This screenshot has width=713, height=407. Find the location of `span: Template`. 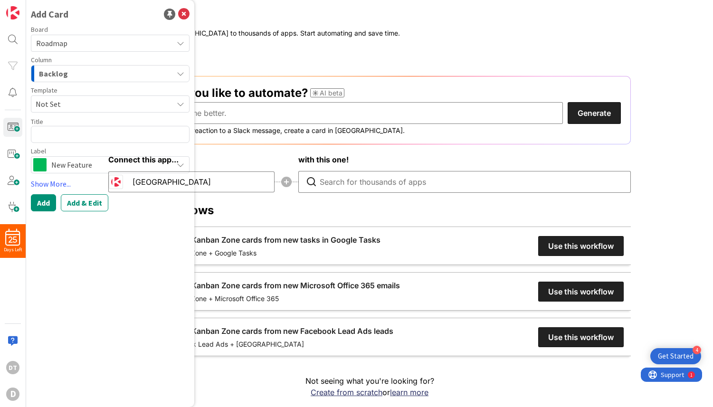

span: Template is located at coordinates (44, 90).